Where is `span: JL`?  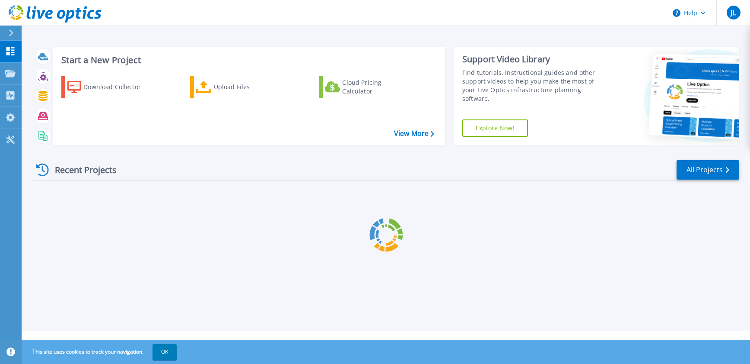 span: JL is located at coordinates (734, 13).